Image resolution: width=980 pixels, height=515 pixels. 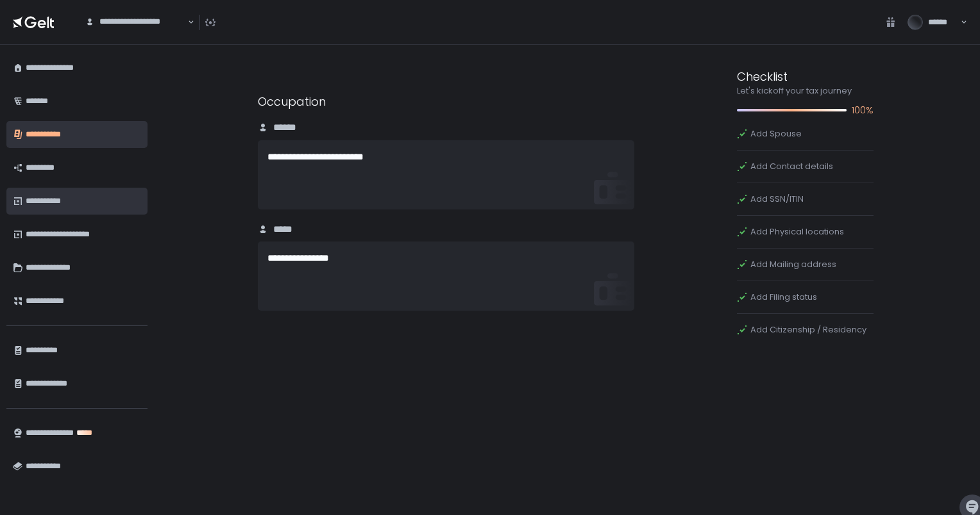 I want to click on div: Occupation, so click(x=447, y=102).